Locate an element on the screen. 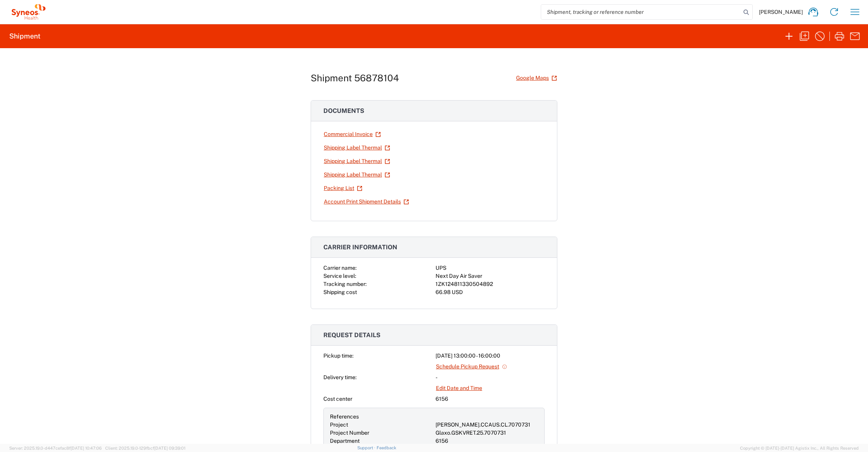  h1: Shipment 56878104 is located at coordinates (354, 78).